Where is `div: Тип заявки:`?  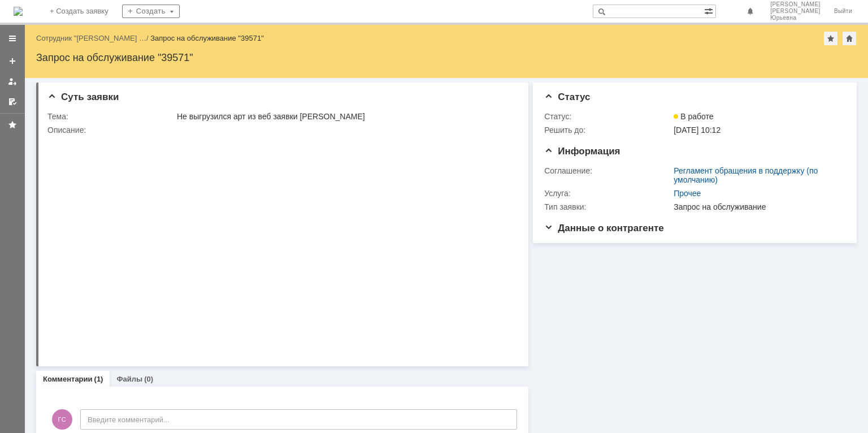
div: Тип заявки: is located at coordinates (607, 207).